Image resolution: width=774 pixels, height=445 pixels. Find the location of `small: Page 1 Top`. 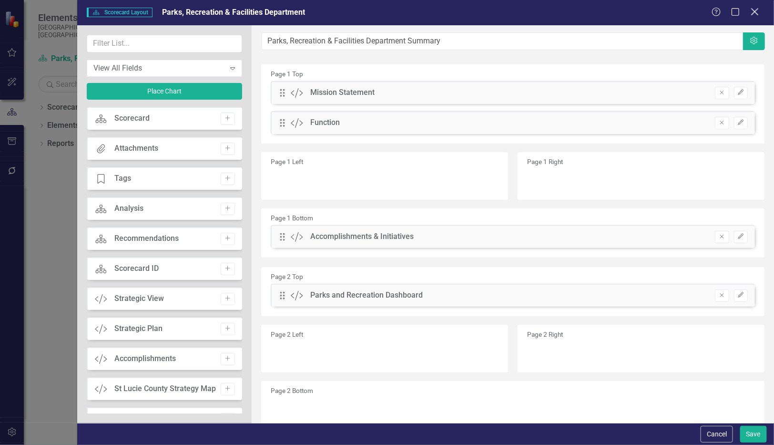

small: Page 1 Top is located at coordinates (287, 74).